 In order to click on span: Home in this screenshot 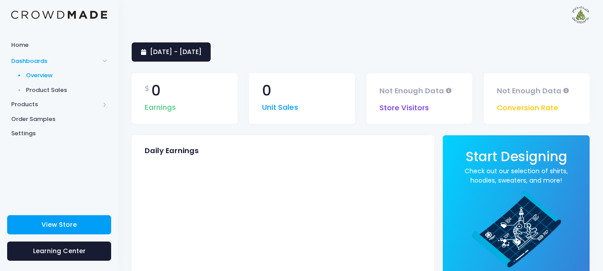, I will do `click(59, 45)`.